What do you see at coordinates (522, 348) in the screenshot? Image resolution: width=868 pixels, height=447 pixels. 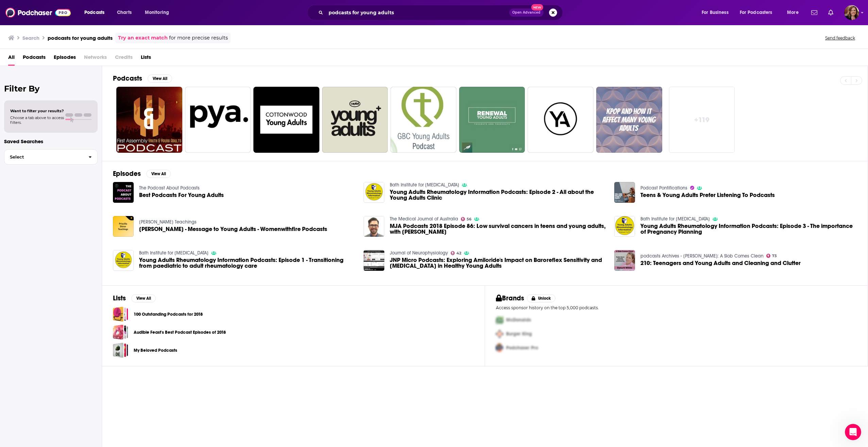 I see `span: Podchaser Pro` at bounding box center [522, 348].